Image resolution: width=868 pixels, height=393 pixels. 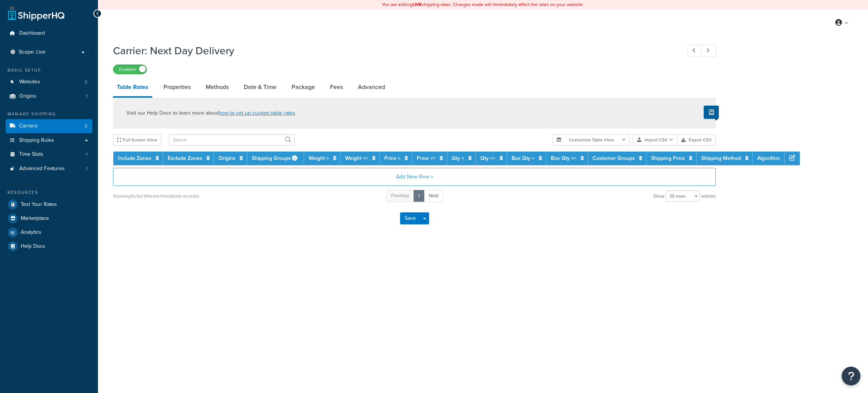 What do you see at coordinates (414, 177) in the screenshot?
I see `button: Add New Row +` at bounding box center [414, 177].